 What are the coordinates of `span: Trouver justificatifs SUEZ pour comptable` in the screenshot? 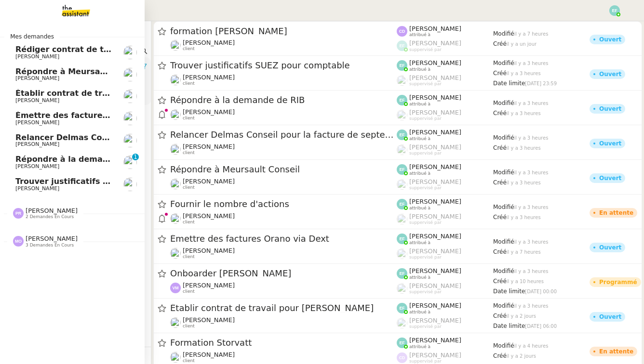 It's located at (106, 181).